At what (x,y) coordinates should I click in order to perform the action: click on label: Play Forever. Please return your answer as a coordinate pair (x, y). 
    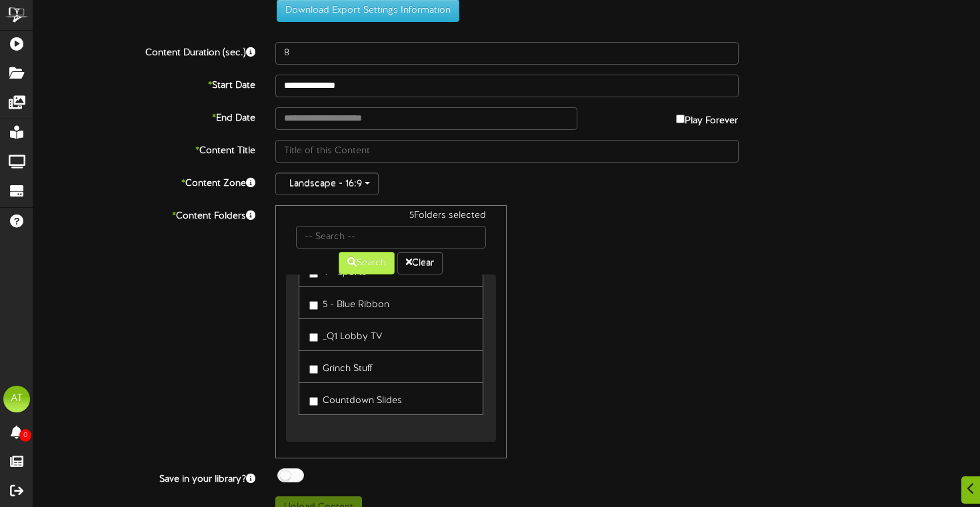
    Looking at the image, I should click on (707, 117).